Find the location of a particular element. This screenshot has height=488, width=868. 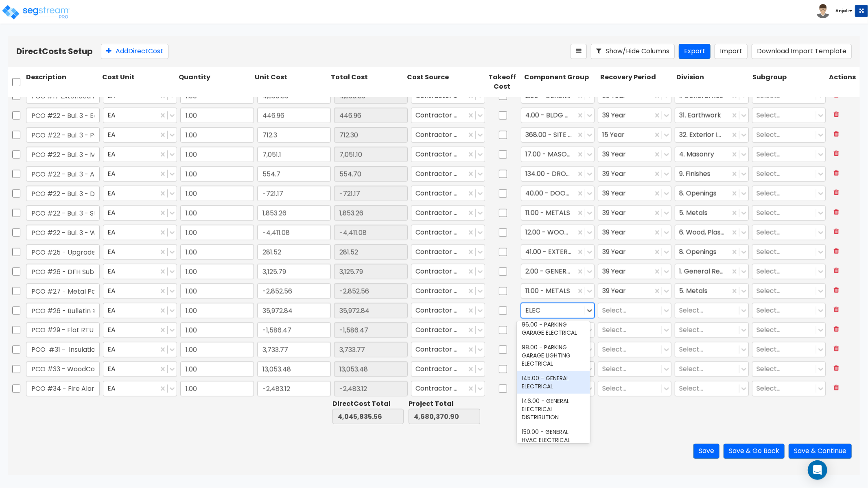

div: 145.00 - GENERAL ELECTRICAL is located at coordinates (554, 382).